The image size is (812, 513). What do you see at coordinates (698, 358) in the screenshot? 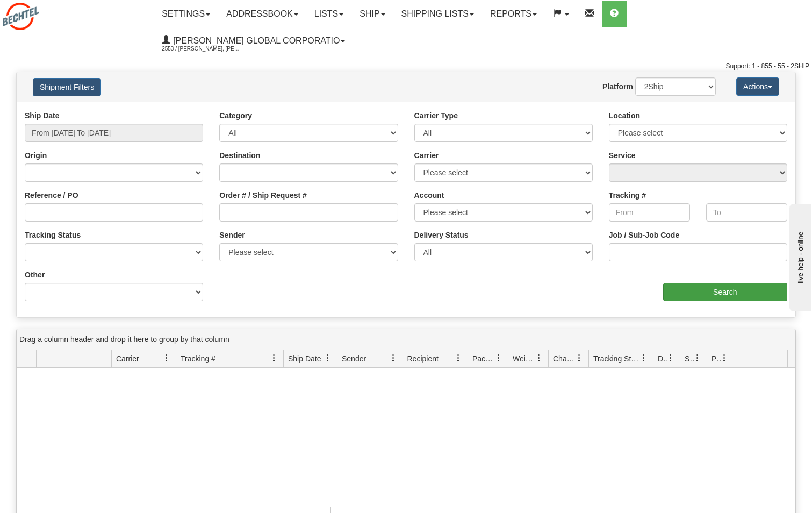
I see `a: Shipment Issues filter column settings` at bounding box center [698, 358].